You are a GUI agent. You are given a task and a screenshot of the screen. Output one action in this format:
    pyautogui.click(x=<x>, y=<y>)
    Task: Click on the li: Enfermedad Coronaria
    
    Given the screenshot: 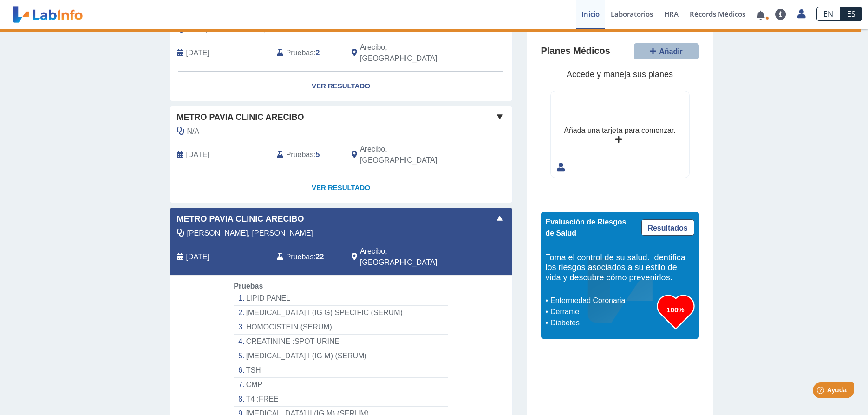 What is the action you would take?
    pyautogui.click(x=602, y=301)
    